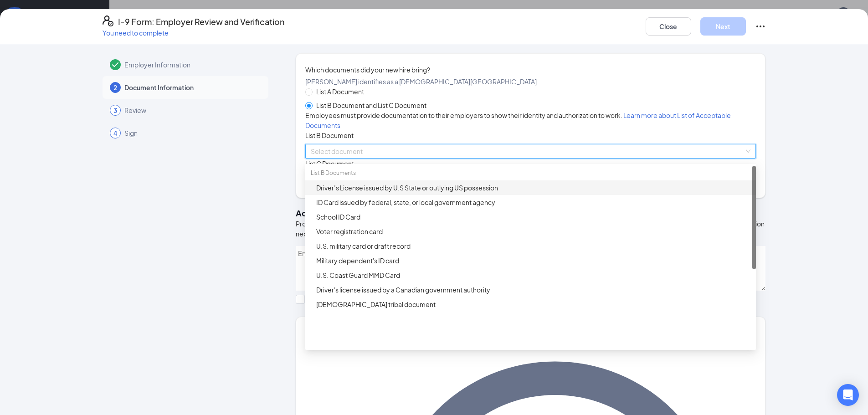  I want to click on span: Employer Information, so click(192, 65).